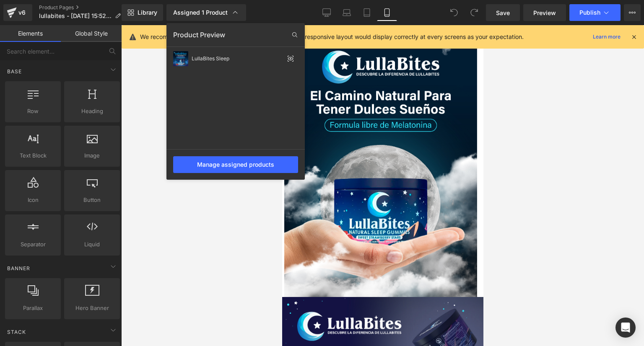  I want to click on span: Liquid, so click(92, 244).